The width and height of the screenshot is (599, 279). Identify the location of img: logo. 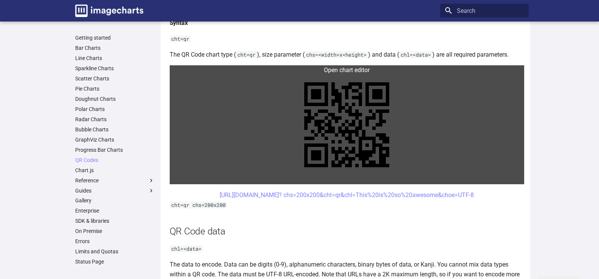
(109, 11).